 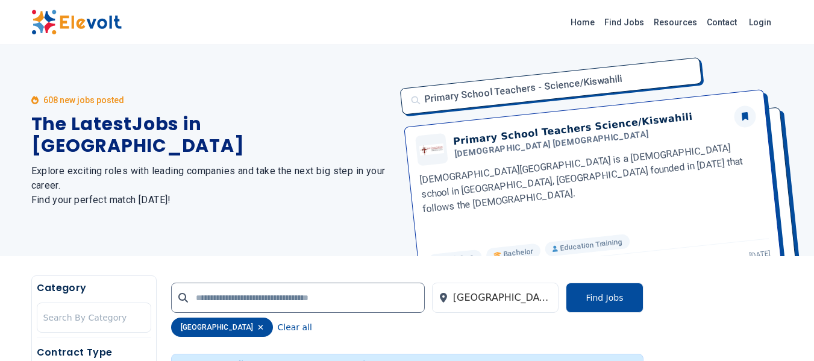 I want to click on a: Contact, so click(x=722, y=22).